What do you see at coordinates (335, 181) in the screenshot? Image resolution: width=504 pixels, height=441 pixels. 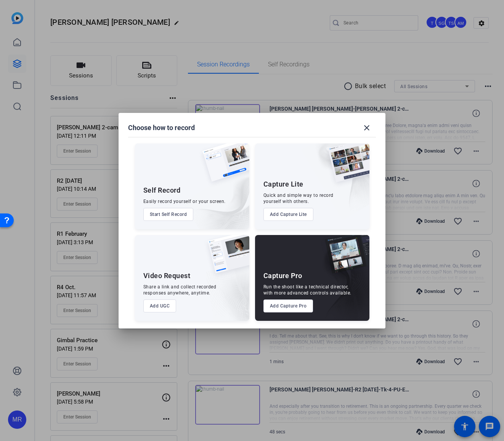 I see `img: embarkstudio-capture-lite.png` at bounding box center [335, 181].